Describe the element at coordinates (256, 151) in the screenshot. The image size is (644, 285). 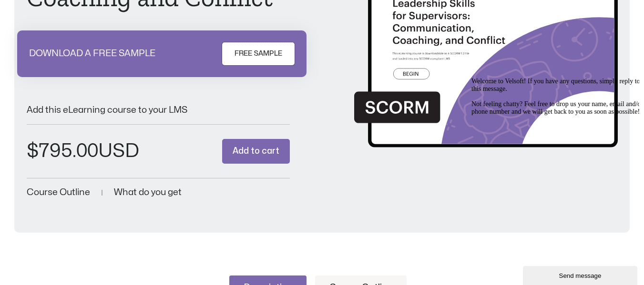
I see `button: Add to cart` at that location.